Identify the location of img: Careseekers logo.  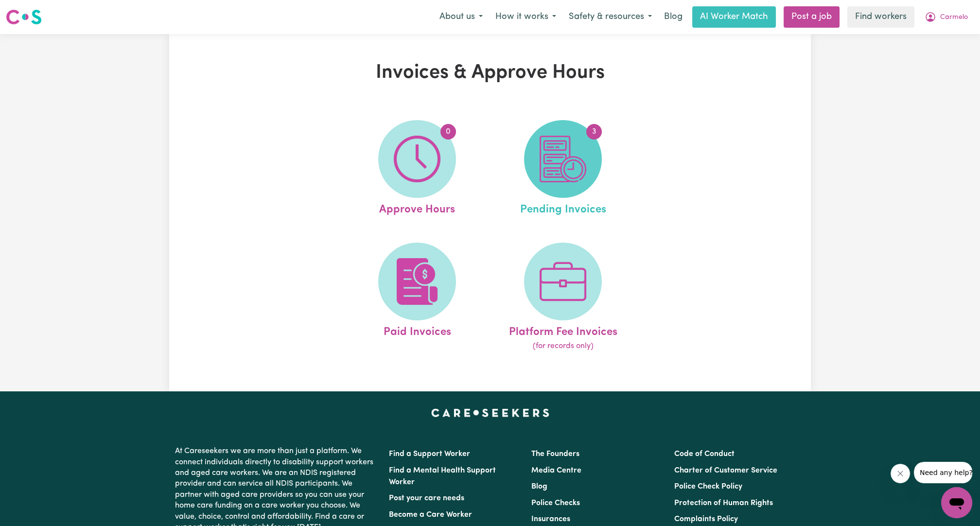
(23, 17).